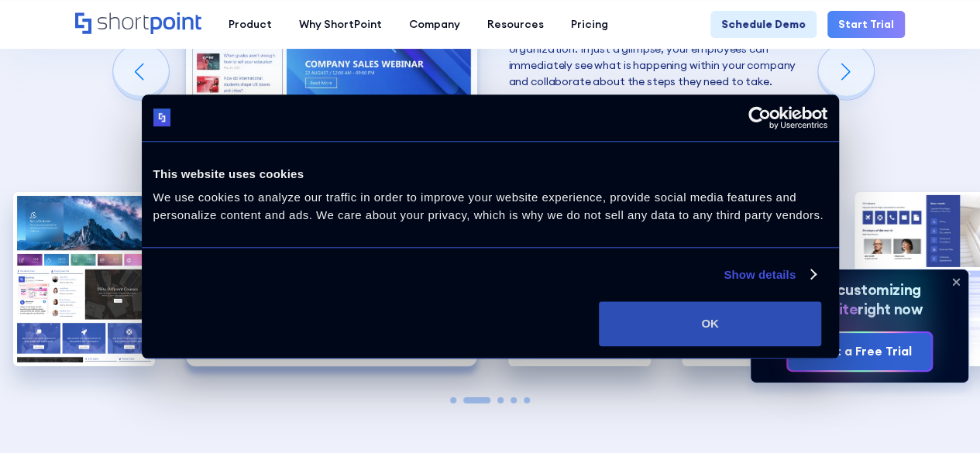 The image size is (980, 453). What do you see at coordinates (866, 24) in the screenshot?
I see `a: Start Trial` at bounding box center [866, 24].